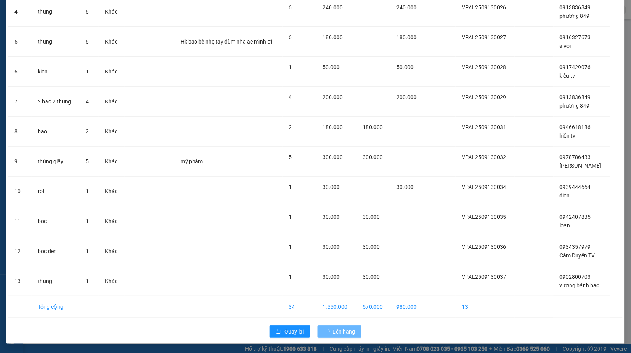  Describe the element at coordinates (55, 132) in the screenshot. I see `td: bao` at that location.